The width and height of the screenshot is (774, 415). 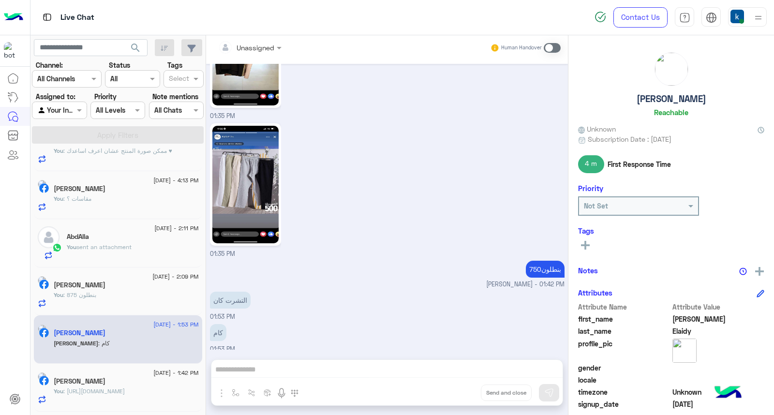 What do you see at coordinates (719, 307) in the screenshot?
I see `span: Attribute Value` at bounding box center [719, 307].